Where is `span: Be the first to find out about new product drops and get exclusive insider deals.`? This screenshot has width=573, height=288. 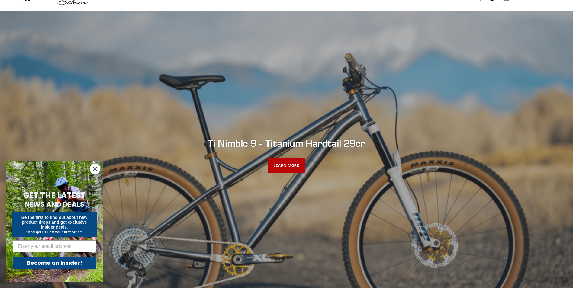 span: Be the first to find out about new product drops and get exclusive insider deals. is located at coordinates (54, 222).